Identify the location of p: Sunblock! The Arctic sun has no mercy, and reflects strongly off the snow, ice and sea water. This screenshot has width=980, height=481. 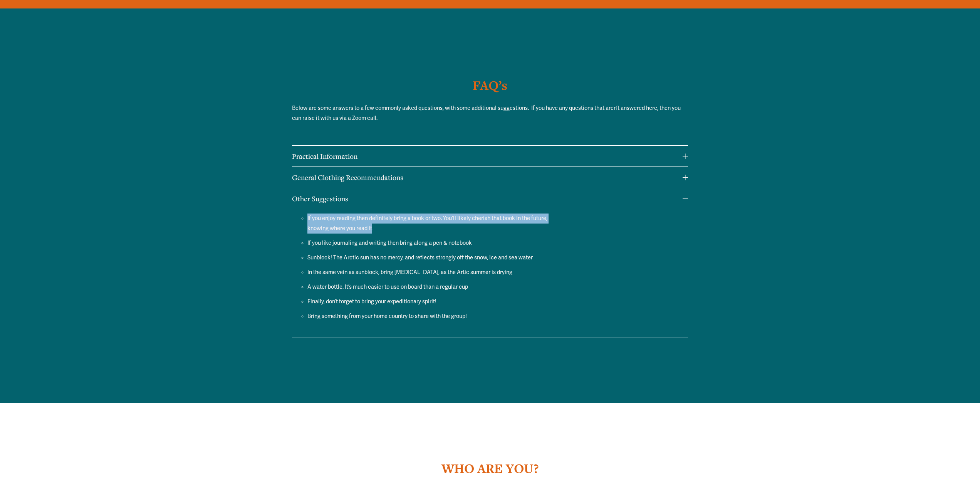
(438, 258).